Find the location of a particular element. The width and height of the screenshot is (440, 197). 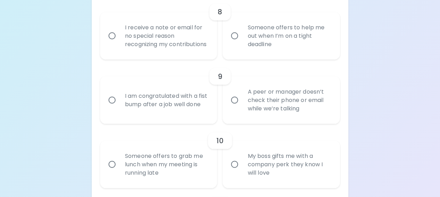

h6: 10 is located at coordinates (220, 141).